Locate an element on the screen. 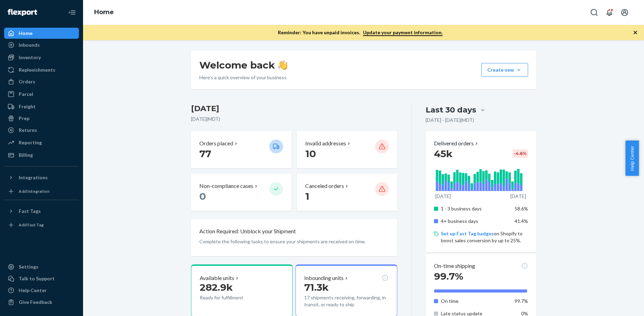 Image resolution: width=644 pixels, height=316 pixels. a: Settings is located at coordinates (41, 267).